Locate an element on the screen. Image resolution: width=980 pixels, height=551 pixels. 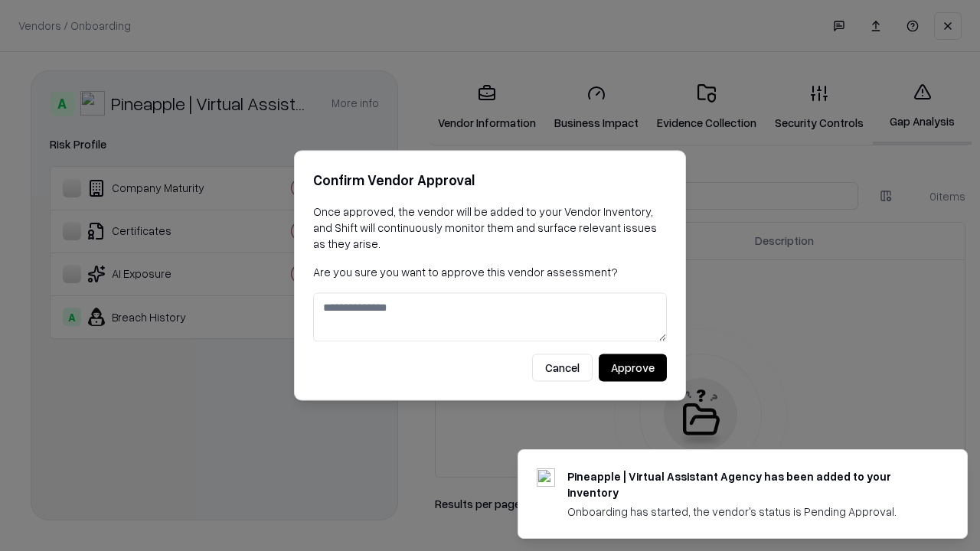
div: Pineapple | Virtual Assistant Agency has been added to your inventory is located at coordinates (749, 485).